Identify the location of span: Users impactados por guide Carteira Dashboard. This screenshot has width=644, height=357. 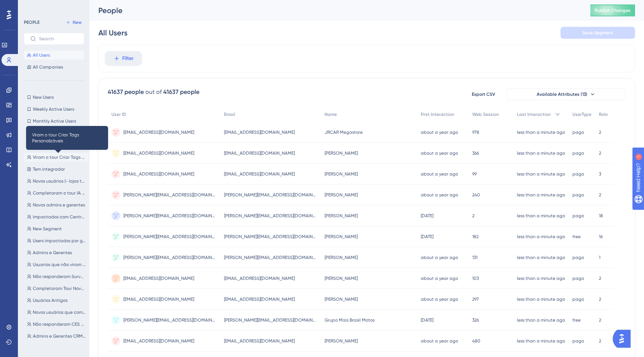
(59, 241).